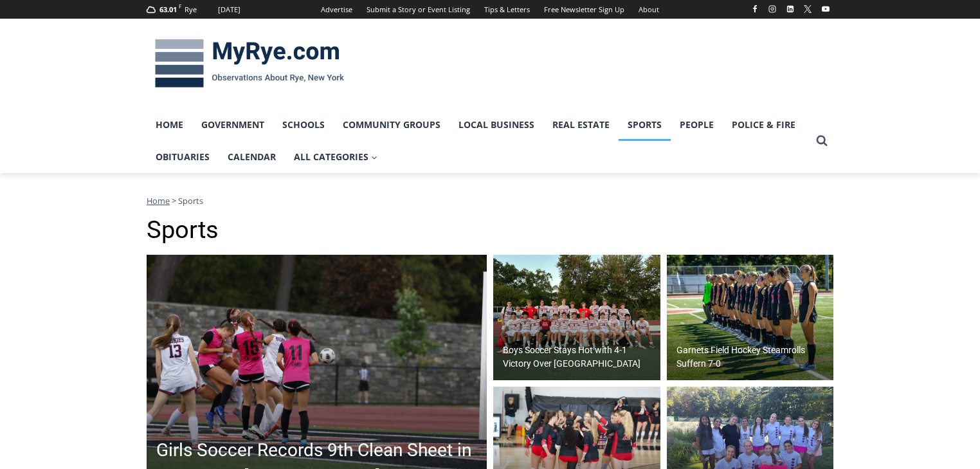  What do you see at coordinates (696, 125) in the screenshot?
I see `a: People` at bounding box center [696, 125].